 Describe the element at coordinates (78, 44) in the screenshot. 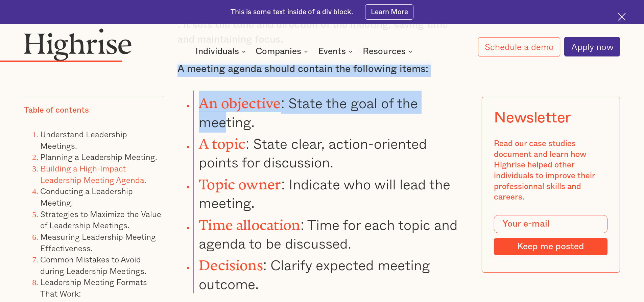

I see `img: Highrise logo` at that location.